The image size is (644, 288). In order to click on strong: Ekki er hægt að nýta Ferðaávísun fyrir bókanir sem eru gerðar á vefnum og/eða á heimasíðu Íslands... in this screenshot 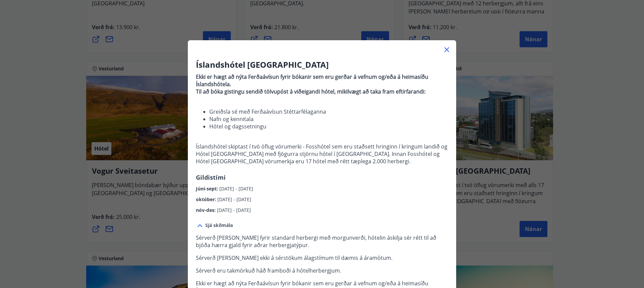, I will do `click(312, 80)`.